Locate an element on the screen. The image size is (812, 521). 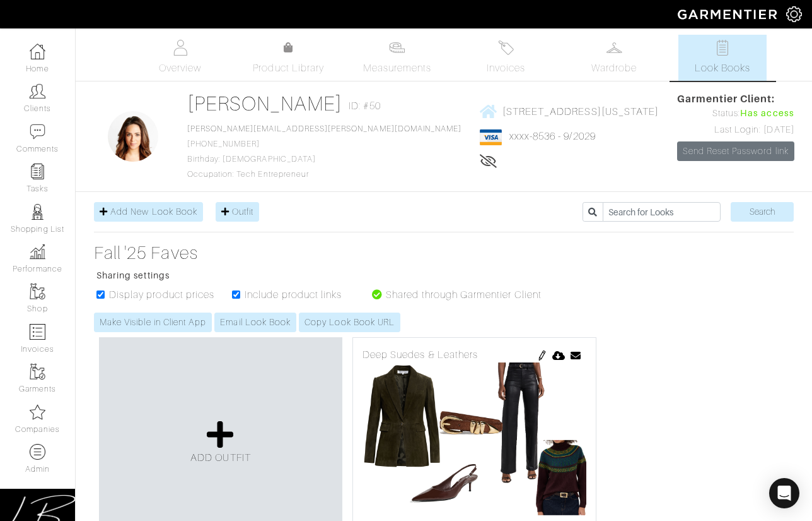
span: Garmentier Client: is located at coordinates (736, 99).